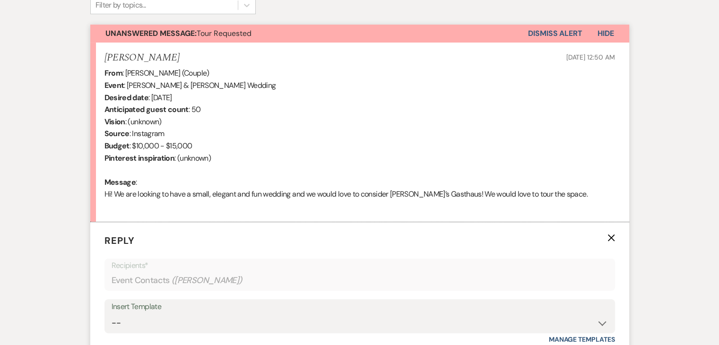  I want to click on b: From, so click(113, 73).